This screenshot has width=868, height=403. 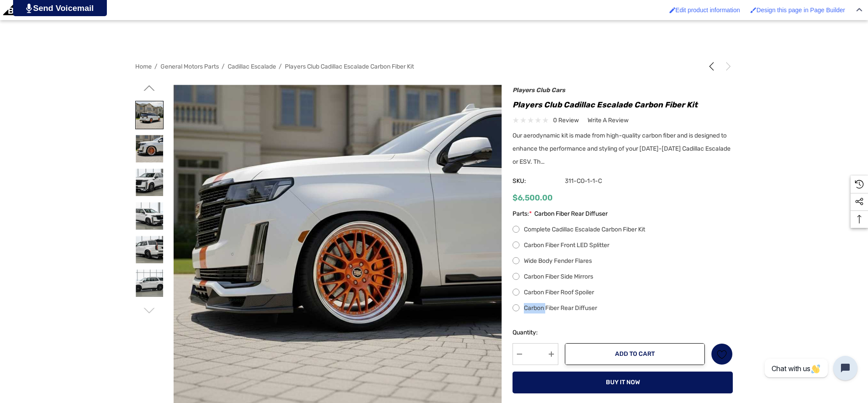 What do you see at coordinates (536, 332) in the screenshot?
I see `label: Quantity:` at bounding box center [536, 332].